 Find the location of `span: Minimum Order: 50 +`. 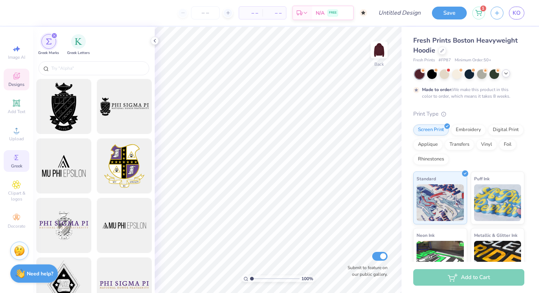

span: Minimum Order: 50 + is located at coordinates (473, 60).